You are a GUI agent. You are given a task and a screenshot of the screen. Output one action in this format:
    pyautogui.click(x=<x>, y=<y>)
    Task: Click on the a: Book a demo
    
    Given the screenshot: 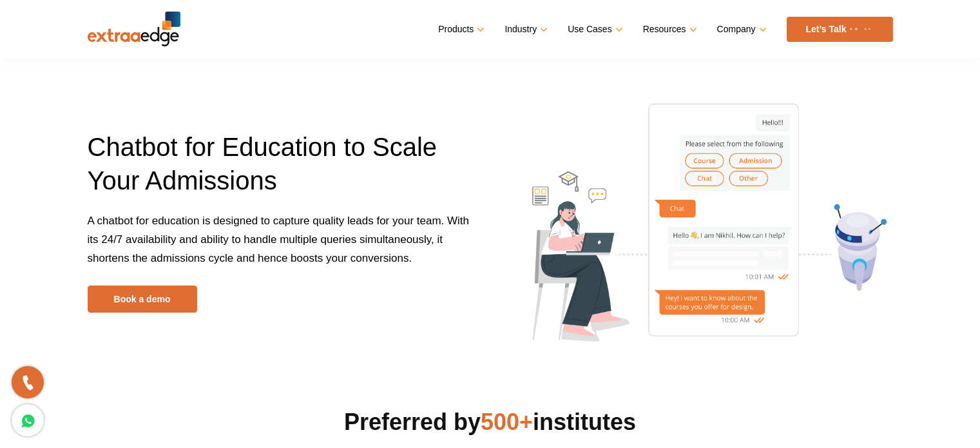 What is the action you would take?
    pyautogui.click(x=142, y=299)
    